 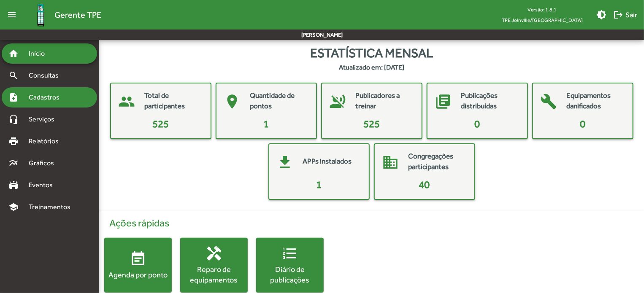 I want to click on span: Sair, so click(x=625, y=15).